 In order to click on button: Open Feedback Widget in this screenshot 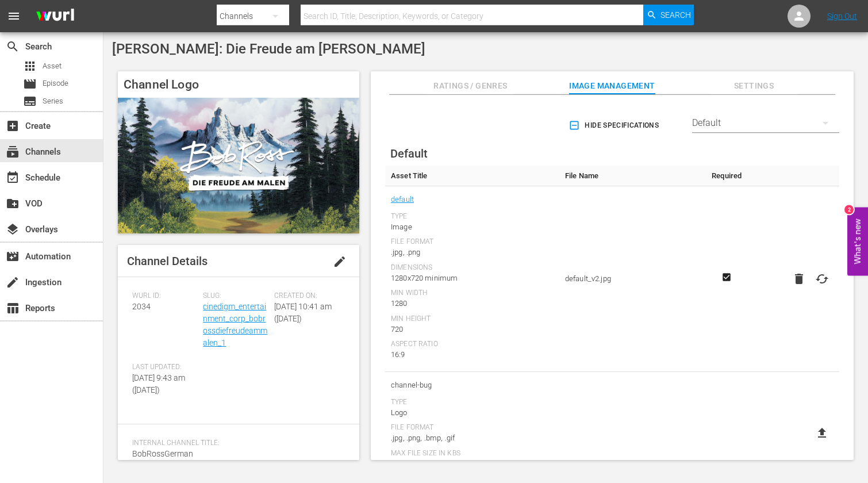, I will do `click(857, 241)`.